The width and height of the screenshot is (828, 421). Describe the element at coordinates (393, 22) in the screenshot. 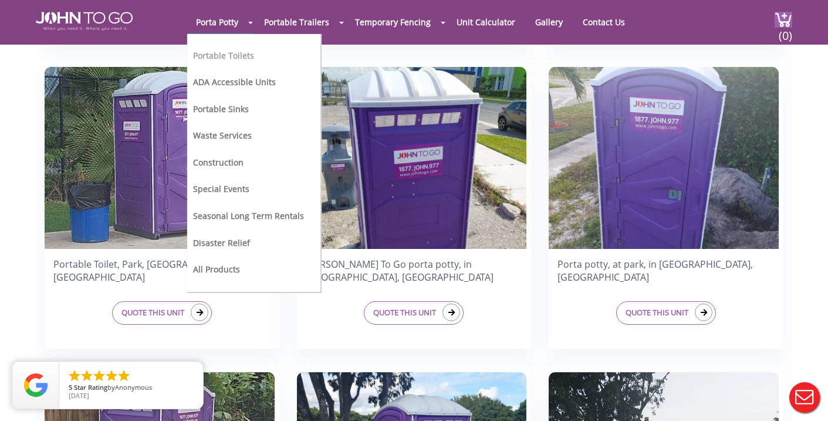

I see `a: Temporary Fencing` at that location.